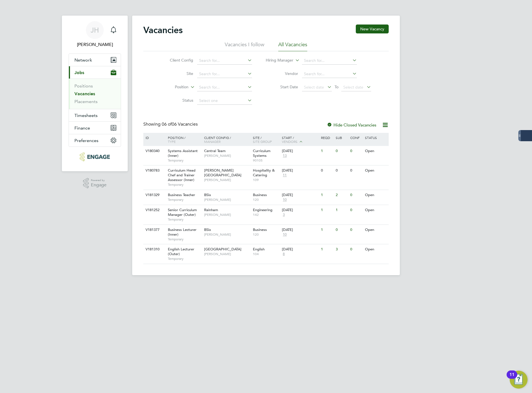 Image resolution: width=532 pixels, height=393 pixels. What do you see at coordinates (372, 29) in the screenshot?
I see `button: New Vacancy` at bounding box center [372, 29].